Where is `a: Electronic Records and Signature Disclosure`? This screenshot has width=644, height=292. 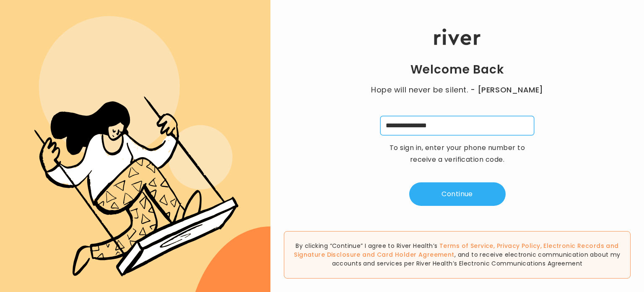
a: Electronic Records and Signature Disclosure is located at coordinates (457, 250).